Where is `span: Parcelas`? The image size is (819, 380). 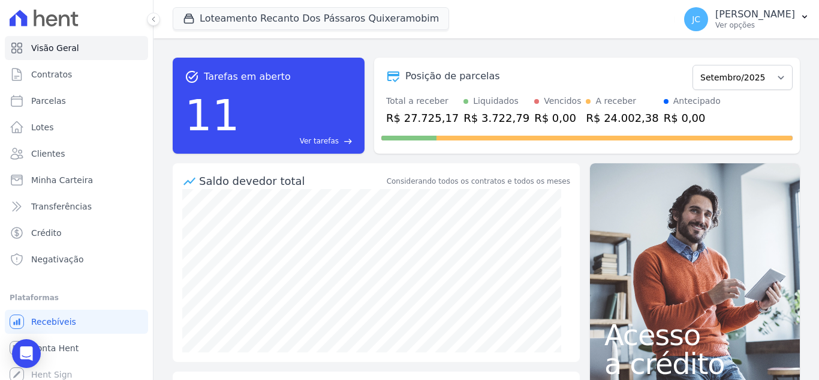 span: Parcelas is located at coordinates (49, 101).